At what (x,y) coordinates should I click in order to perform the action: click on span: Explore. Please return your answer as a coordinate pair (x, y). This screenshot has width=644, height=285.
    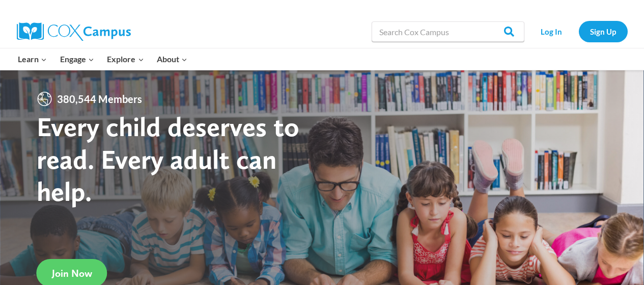
    Looking at the image, I should click on (125, 59).